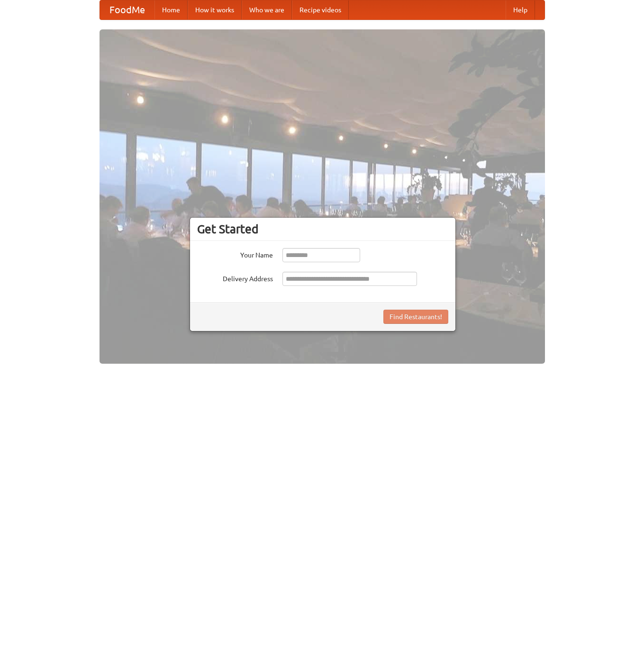 This screenshot has height=671, width=644. Describe the element at coordinates (235, 253) in the screenshot. I see `label: Your Name` at that location.